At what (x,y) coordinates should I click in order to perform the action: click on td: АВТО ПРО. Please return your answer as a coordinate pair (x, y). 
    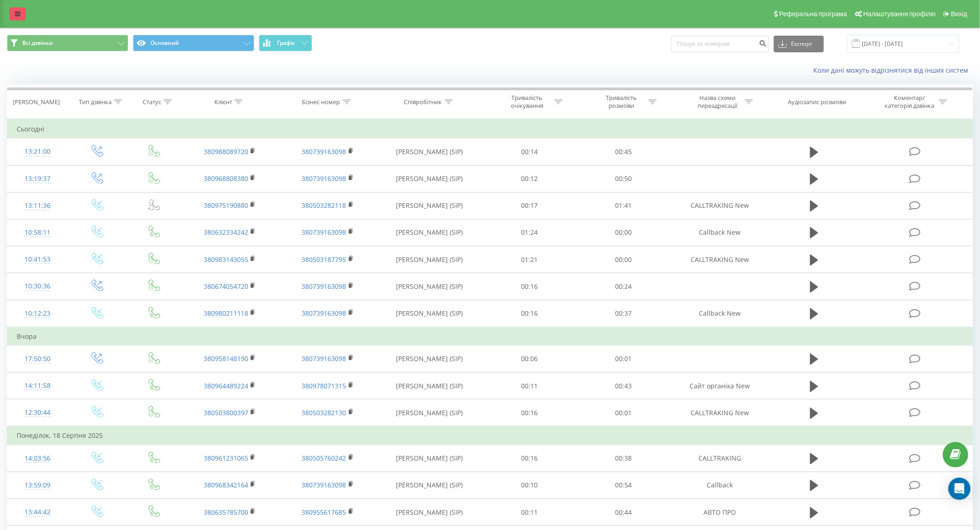
    Looking at the image, I should click on (720, 513).